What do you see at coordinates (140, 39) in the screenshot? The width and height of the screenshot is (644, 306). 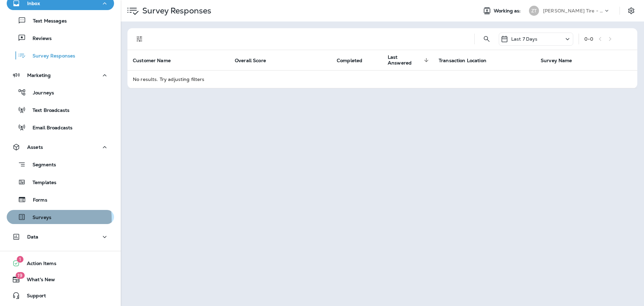 I see `button: Filters` at bounding box center [140, 39].